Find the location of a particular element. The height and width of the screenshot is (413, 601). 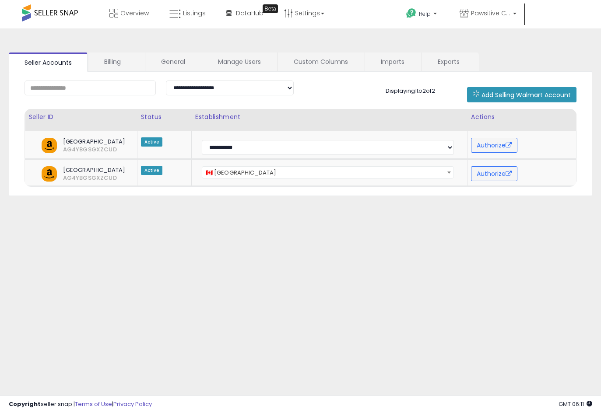

div: Seller ID is located at coordinates (81, 117).